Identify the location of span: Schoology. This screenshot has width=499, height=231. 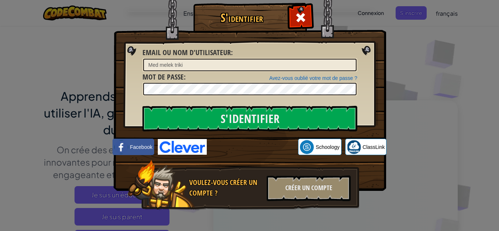
(327, 147).